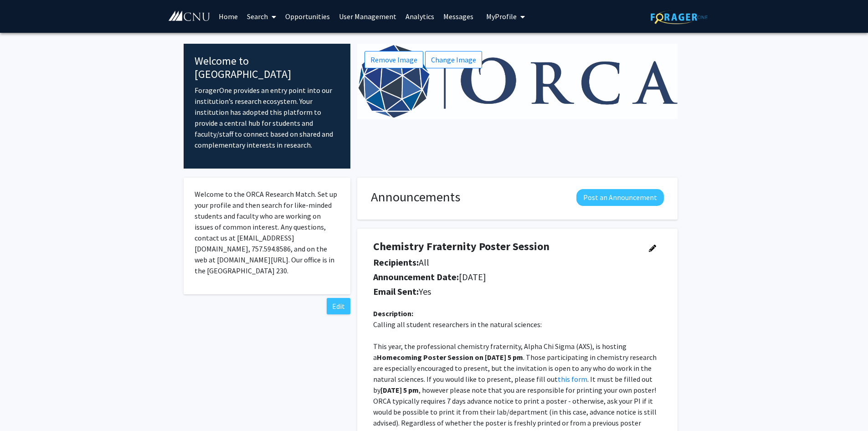  Describe the element at coordinates (228, 16) in the screenshot. I see `a: Home` at that location.